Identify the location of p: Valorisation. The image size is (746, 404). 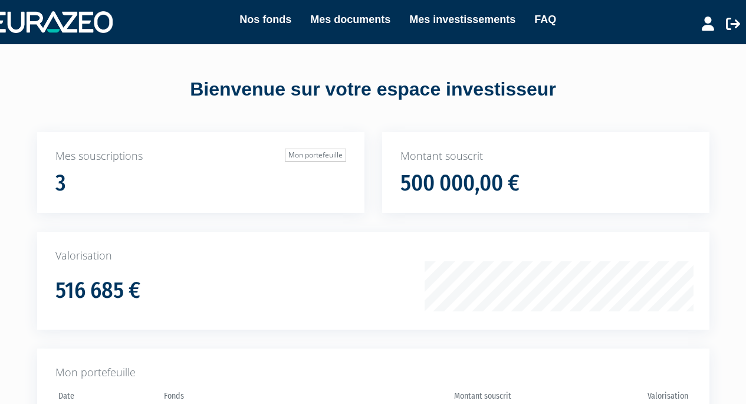
(373, 256).